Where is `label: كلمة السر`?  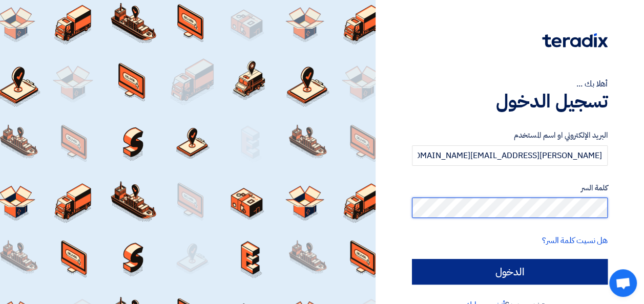 label: كلمة السر is located at coordinates (509, 188).